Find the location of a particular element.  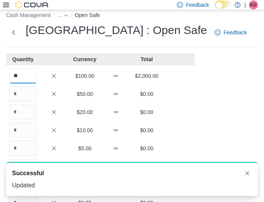

span: Successful is located at coordinates (28, 173).